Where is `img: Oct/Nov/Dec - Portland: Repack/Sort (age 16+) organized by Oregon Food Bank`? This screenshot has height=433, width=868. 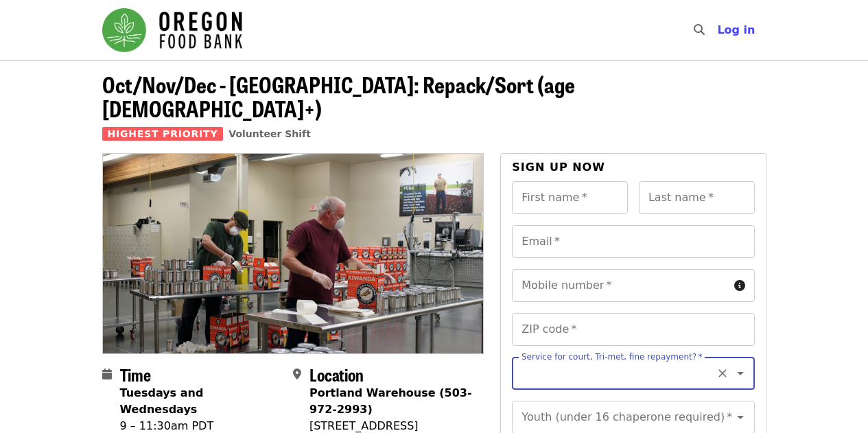 img: Oct/Nov/Dec - Portland: Repack/Sort (age 16+) organized by Oregon Food Bank is located at coordinates (293, 254).